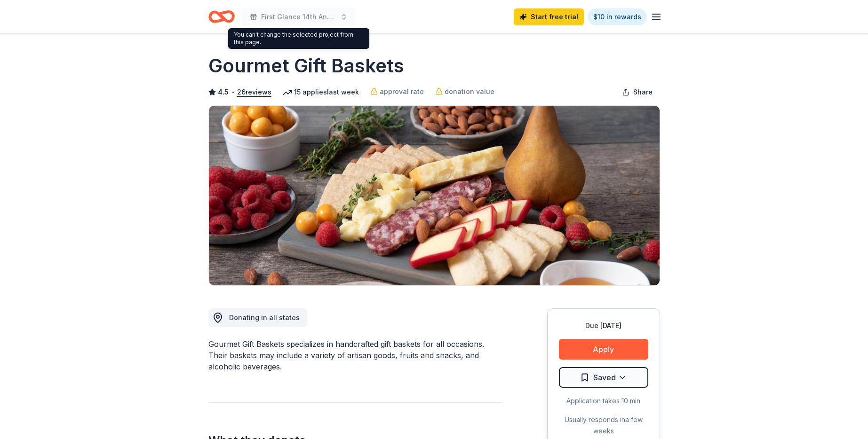 The height and width of the screenshot is (439, 868). What do you see at coordinates (223, 92) in the screenshot?
I see `span: 4.5` at bounding box center [223, 92].